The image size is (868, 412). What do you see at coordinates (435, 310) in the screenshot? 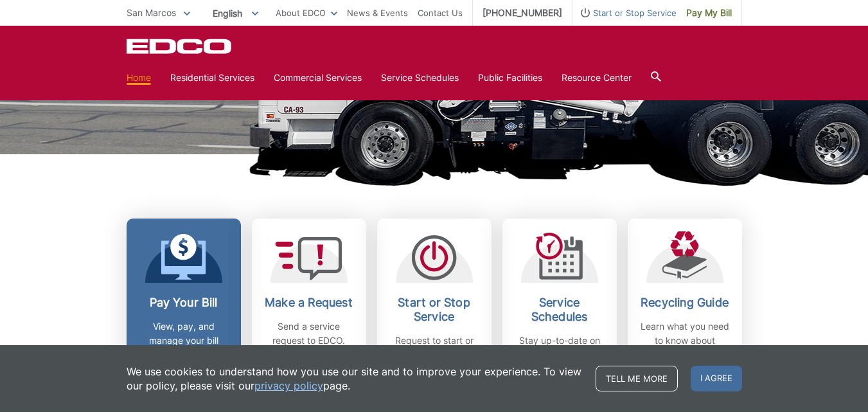
I see `h2: Start or Stop Service` at bounding box center [435, 310].